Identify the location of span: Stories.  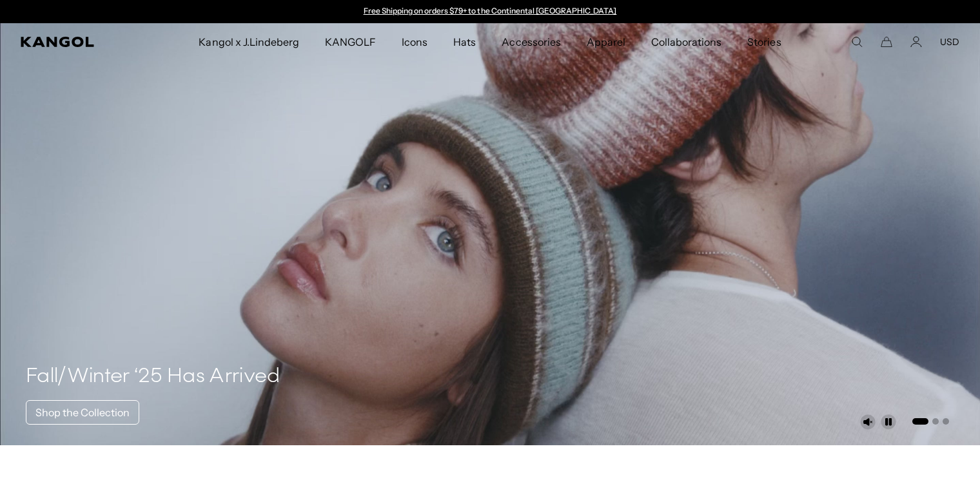
(764, 42).